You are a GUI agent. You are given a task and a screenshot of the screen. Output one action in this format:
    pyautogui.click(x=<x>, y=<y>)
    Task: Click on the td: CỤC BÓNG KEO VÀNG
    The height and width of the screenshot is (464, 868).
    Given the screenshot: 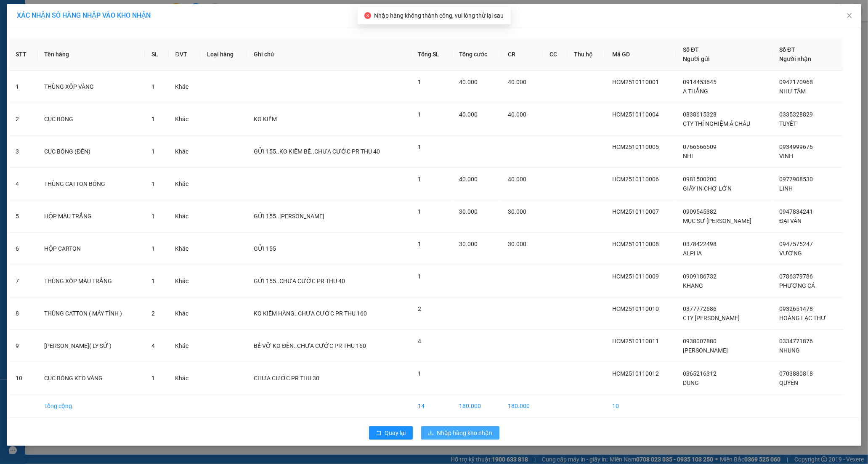 What is the action you would take?
    pyautogui.click(x=91, y=378)
    